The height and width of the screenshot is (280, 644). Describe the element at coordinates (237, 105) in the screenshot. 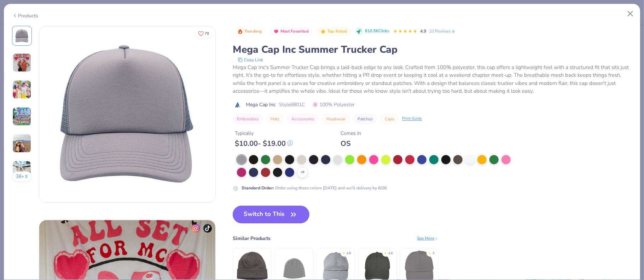

I see `img: brand logo` at that location.